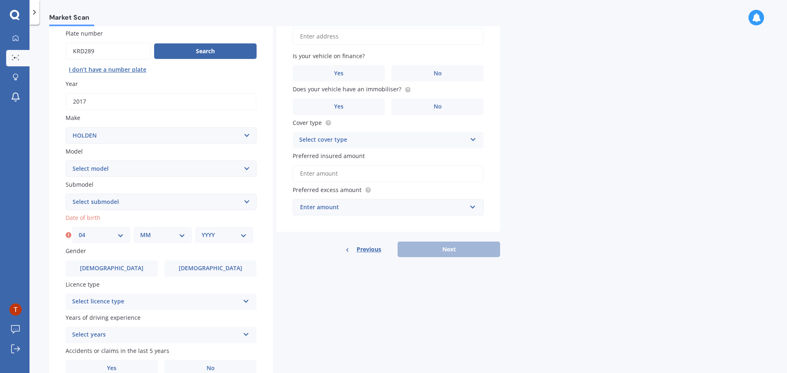  I want to click on span: Gender, so click(76, 251).